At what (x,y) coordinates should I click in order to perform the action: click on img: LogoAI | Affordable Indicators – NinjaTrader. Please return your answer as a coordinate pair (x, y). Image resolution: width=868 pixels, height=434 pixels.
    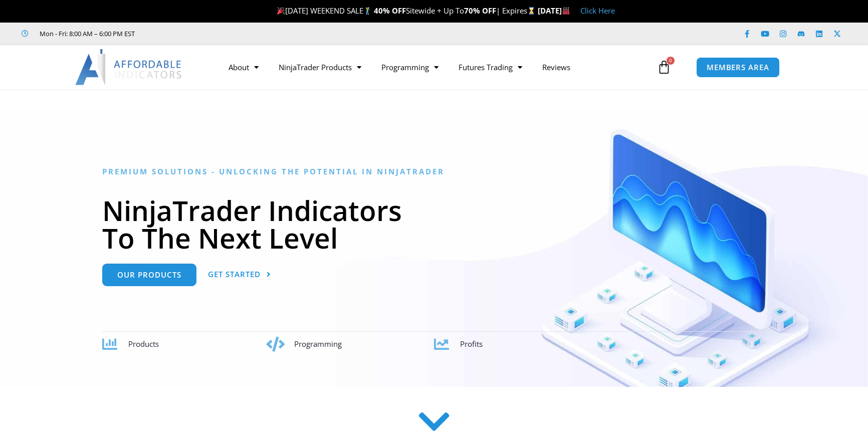
    Looking at the image, I should click on (129, 67).